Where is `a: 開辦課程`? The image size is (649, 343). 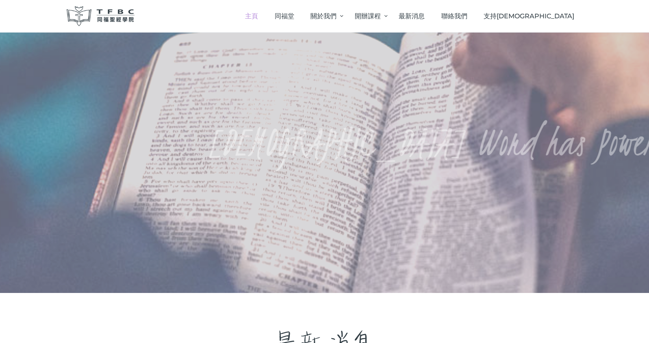 a: 開辦課程 is located at coordinates (368, 16).